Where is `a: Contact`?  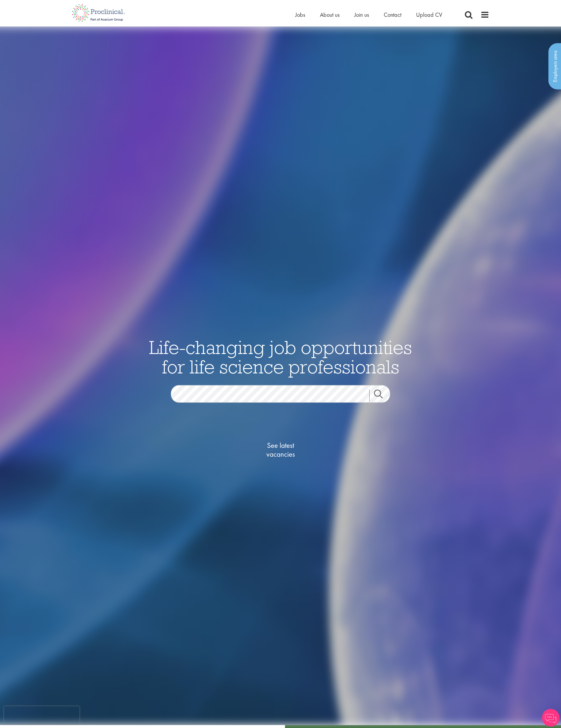 a: Contact is located at coordinates (393, 14).